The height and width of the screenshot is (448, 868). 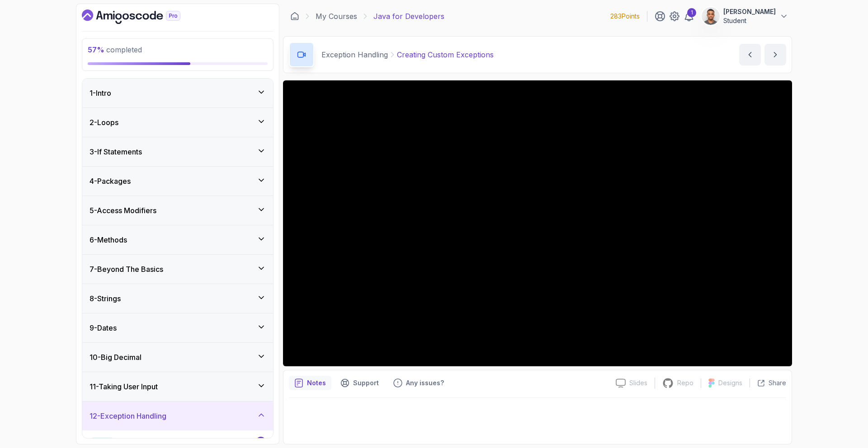 I want to click on h3: 5 - Access Modifiers, so click(x=123, y=211).